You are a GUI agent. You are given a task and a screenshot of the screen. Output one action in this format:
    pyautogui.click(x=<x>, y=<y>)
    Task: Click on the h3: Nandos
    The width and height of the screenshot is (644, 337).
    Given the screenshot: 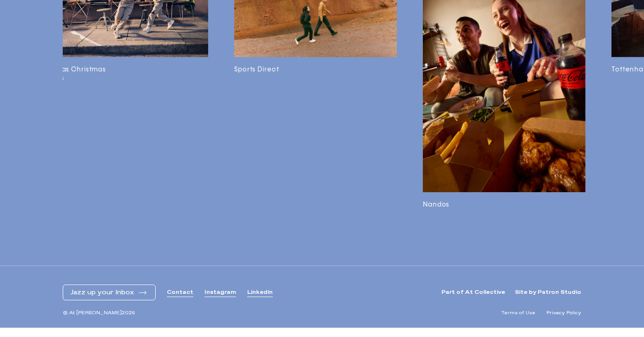 What is the action you would take?
    pyautogui.click(x=504, y=205)
    